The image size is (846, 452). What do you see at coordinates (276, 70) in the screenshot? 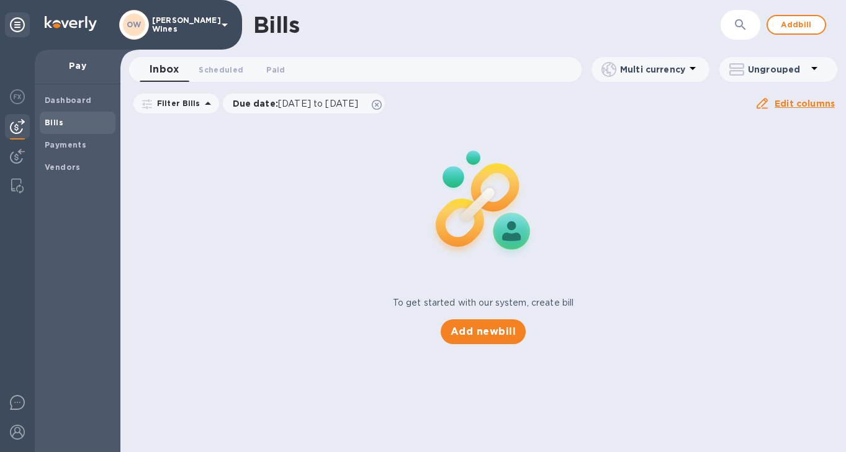
I see `span: Paid` at bounding box center [276, 70].